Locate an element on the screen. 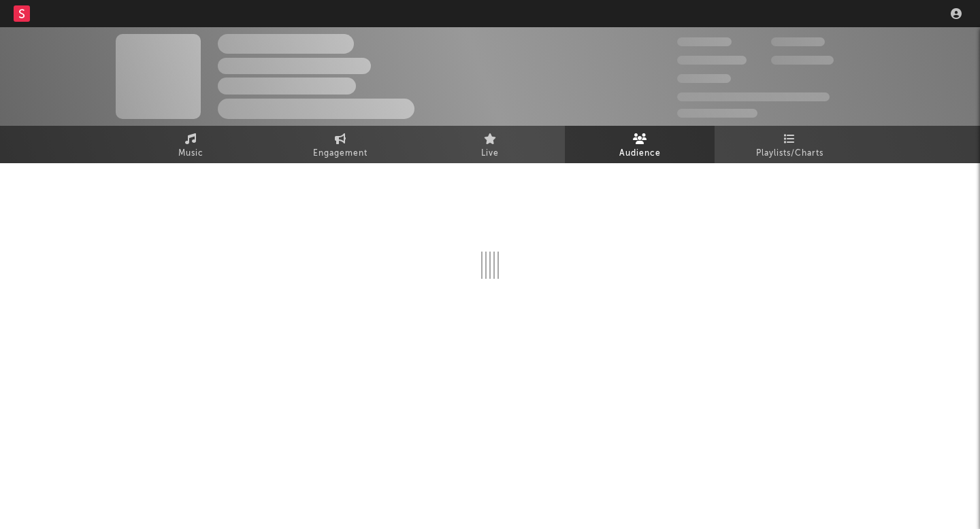 Image resolution: width=980 pixels, height=529 pixels. span: Live is located at coordinates (490, 154).